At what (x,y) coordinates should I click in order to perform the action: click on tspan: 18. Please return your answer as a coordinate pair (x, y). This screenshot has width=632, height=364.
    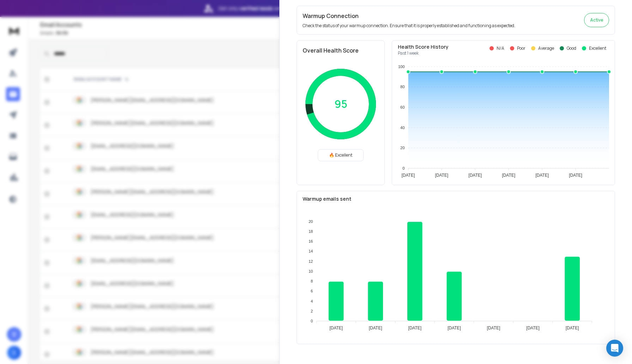
    Looking at the image, I should click on (311, 232).